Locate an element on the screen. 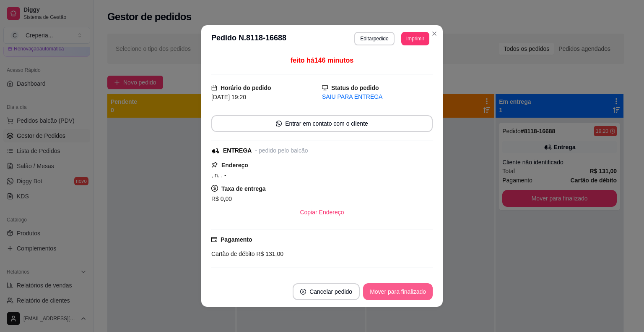  span: R$ 0,00 is located at coordinates (221, 199).